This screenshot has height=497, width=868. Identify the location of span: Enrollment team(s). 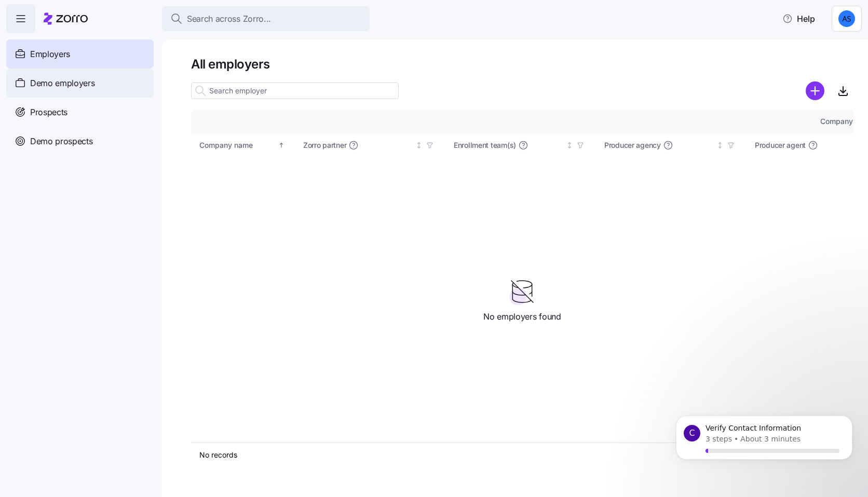
(485, 145).